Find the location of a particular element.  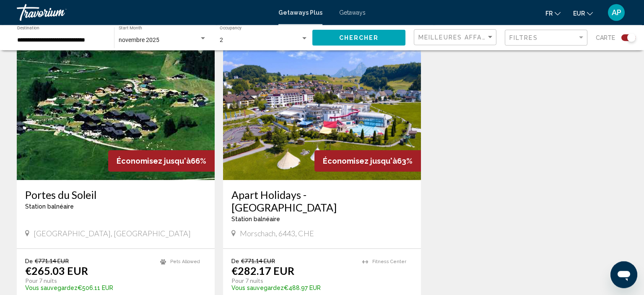

span: novembre 2025 is located at coordinates (139, 40).